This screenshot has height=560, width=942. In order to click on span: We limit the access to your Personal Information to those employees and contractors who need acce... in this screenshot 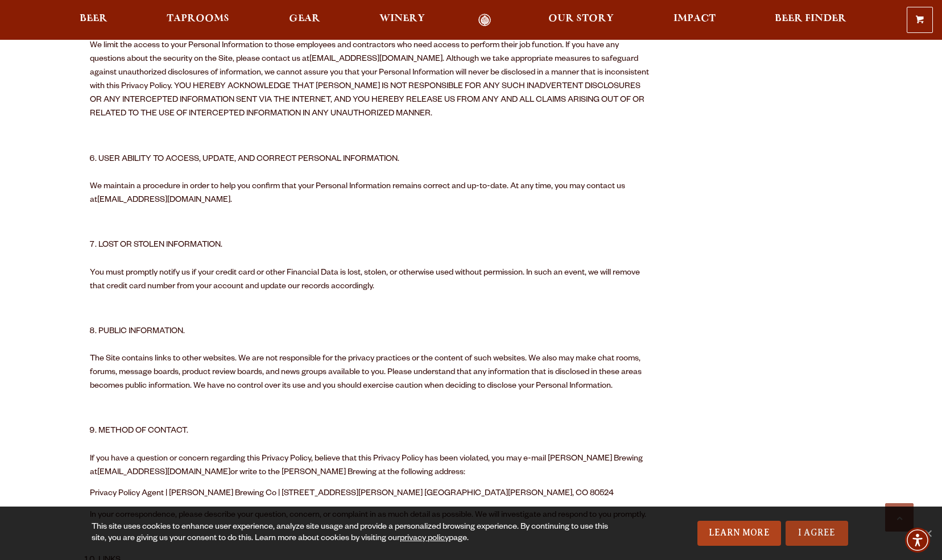, I will do `click(369, 80)`.